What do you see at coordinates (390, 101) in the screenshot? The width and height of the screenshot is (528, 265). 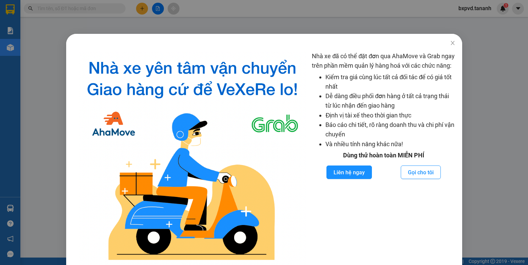 I see `li: Dễ dàng điều phối đơn hàng ở tất cả trạng thái từ lúc nhận đến giao hàng` at bounding box center [390, 101].